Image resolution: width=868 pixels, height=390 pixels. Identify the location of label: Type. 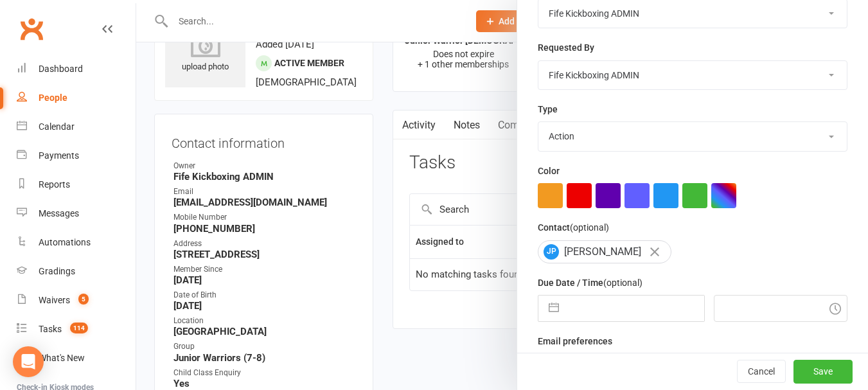
(548, 109).